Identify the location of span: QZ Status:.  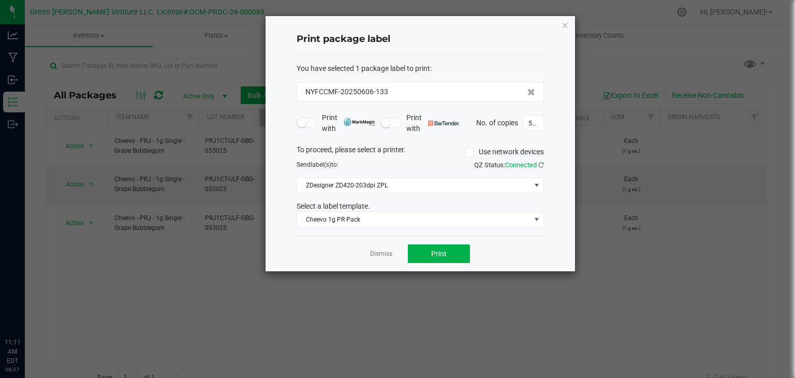
(509, 165).